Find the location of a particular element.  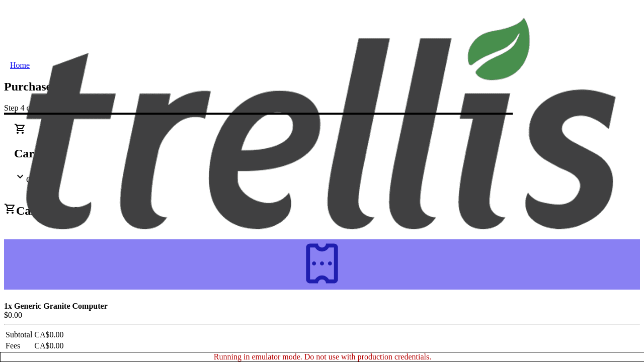

div: $0.00 is located at coordinates (322, 315).